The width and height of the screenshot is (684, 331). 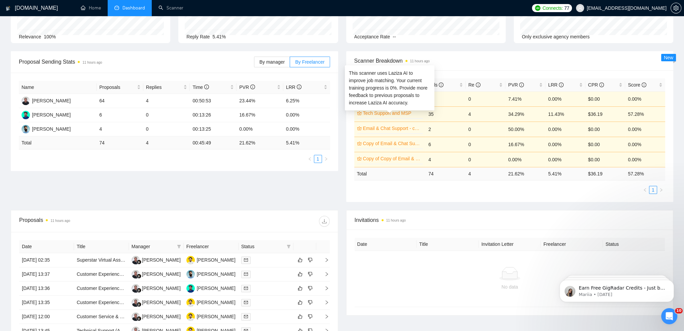 I want to click on td: 27, so click(x=445, y=99).